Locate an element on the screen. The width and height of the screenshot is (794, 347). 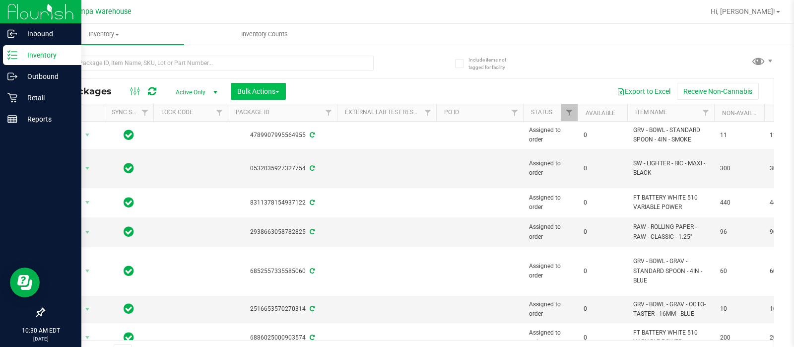
a: Non-Available is located at coordinates (744, 113).